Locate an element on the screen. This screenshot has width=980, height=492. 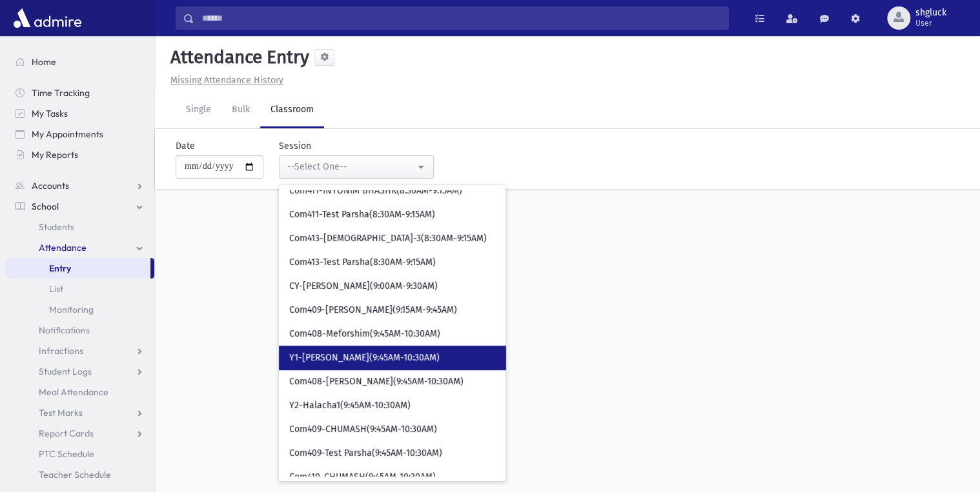
button: --Select One-- is located at coordinates (356, 167).